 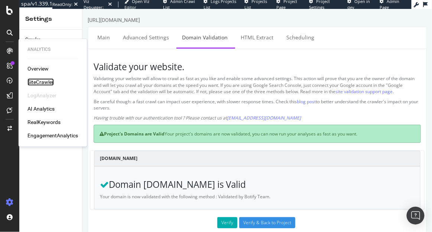 What do you see at coordinates (21, 28) in the screenshot?
I see `a: Main` at bounding box center [21, 28].